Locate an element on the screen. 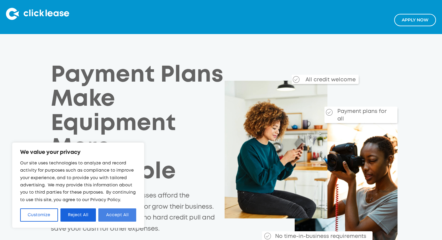  button: Accept All is located at coordinates (117, 215).